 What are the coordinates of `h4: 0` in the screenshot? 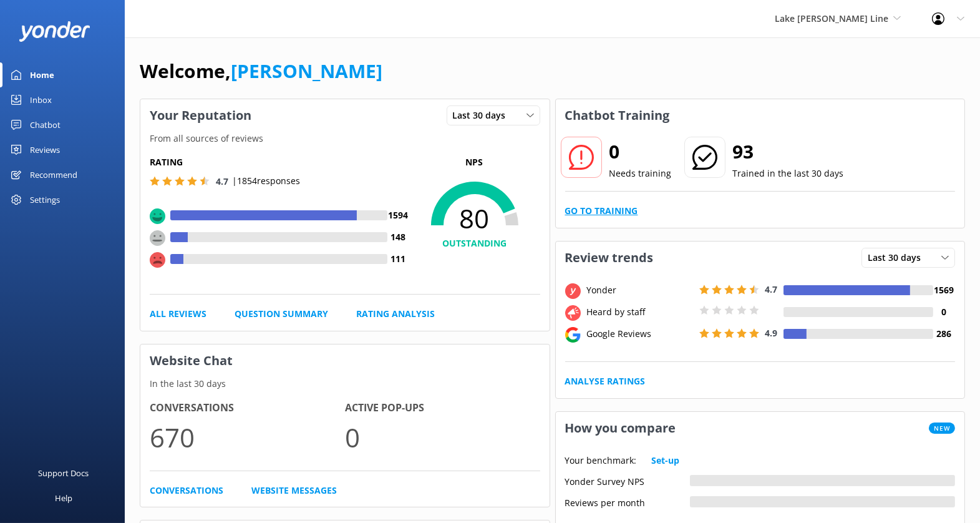 It's located at (944, 312).